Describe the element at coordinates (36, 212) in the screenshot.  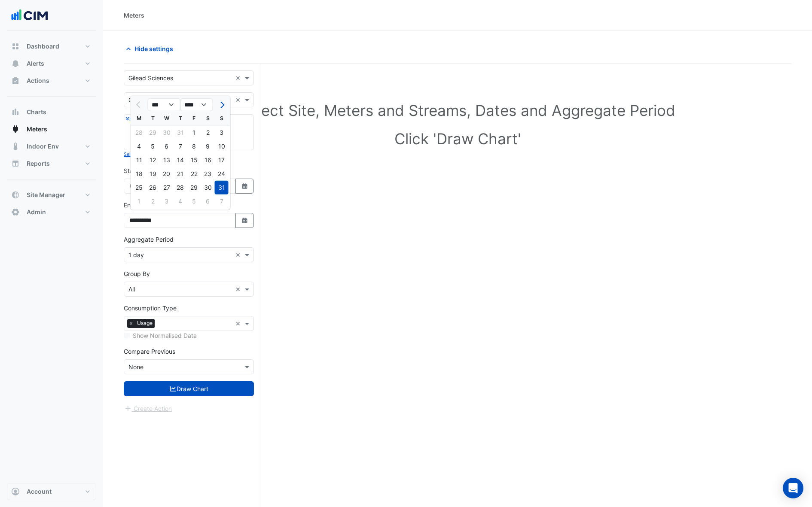
I see `span: Admin` at that location.